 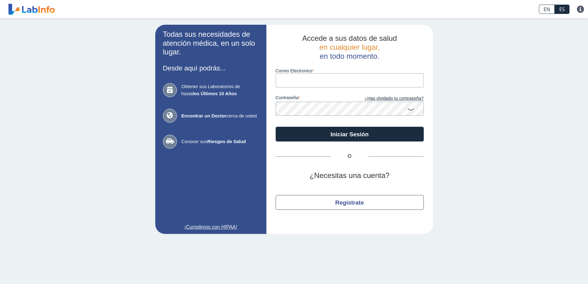 What do you see at coordinates (350, 156) in the screenshot?
I see `span: O` at bounding box center [350, 156].